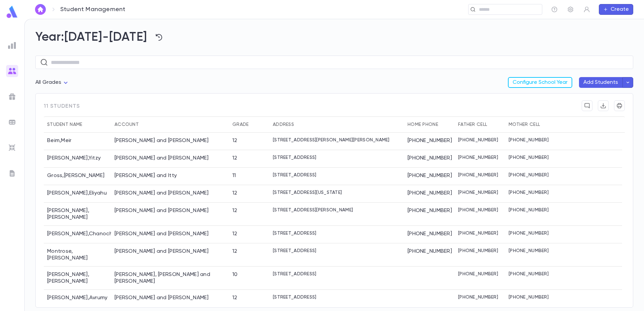 The image size is (644, 311). Describe the element at coordinates (162, 234) in the screenshot. I see `div: Levine, Dovid and Esther` at that location.